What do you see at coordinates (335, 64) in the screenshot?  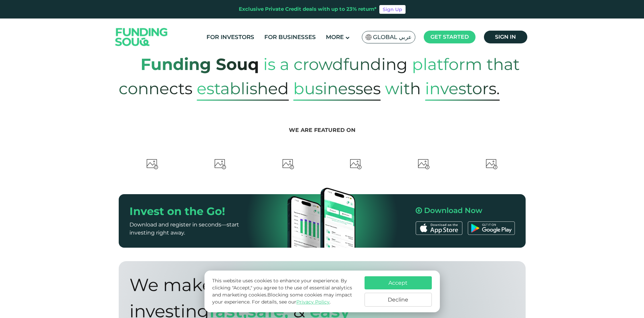 I see `span: is a crowdfunding` at bounding box center [335, 64].